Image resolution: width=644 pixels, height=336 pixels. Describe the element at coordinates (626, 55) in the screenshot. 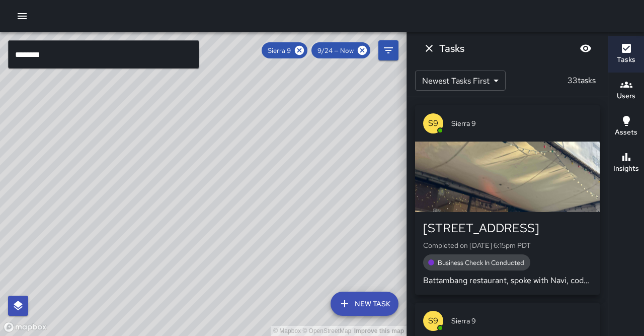

I see `button: Tasks` at that location.